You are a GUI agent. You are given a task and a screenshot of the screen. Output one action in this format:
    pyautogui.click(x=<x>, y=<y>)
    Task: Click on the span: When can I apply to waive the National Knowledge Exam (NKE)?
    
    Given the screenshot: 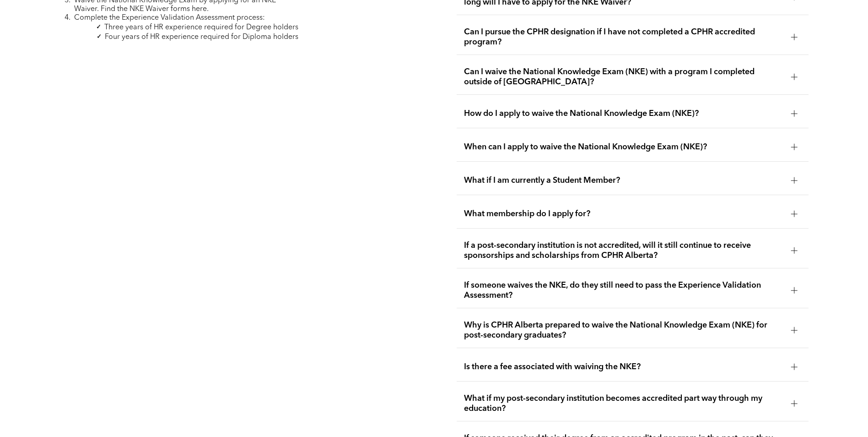 What is the action you would take?
    pyautogui.click(x=623, y=147)
    